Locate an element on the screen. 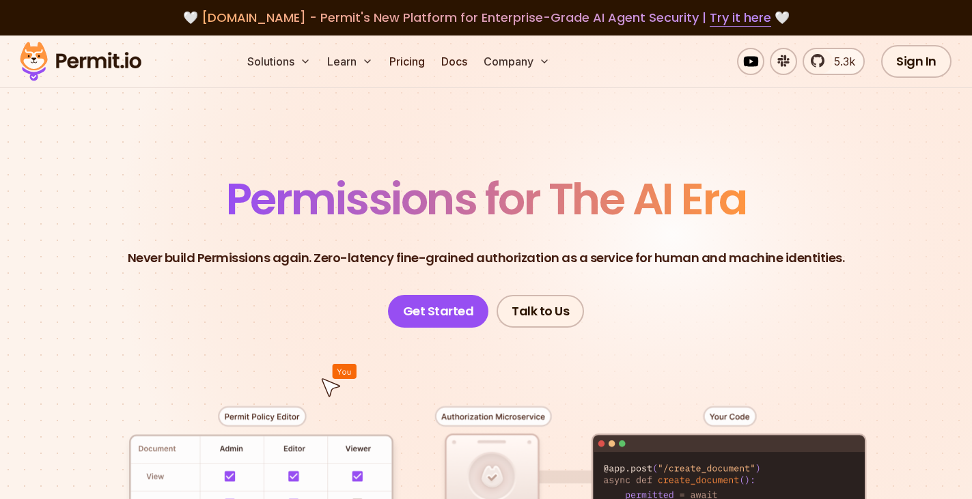 This screenshot has width=972, height=499. a: Talk to Us is located at coordinates (540, 311).